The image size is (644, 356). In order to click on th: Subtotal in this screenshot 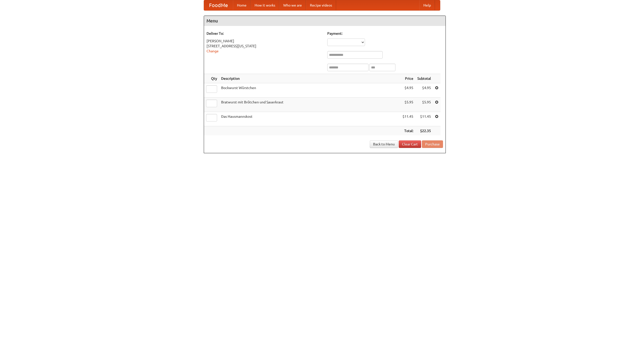, I will do `click(424, 79)`.